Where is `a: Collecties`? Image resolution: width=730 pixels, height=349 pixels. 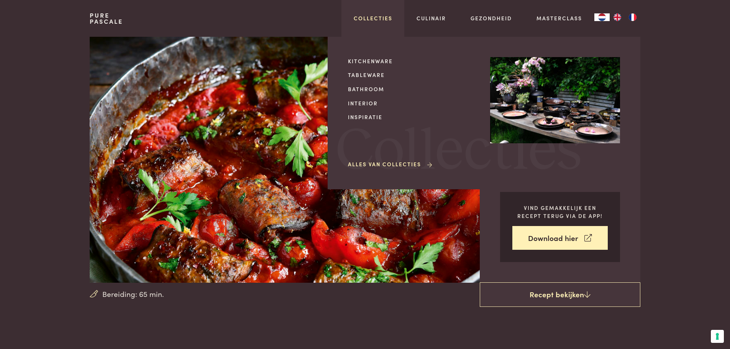
a: Collecties is located at coordinates (373, 18).